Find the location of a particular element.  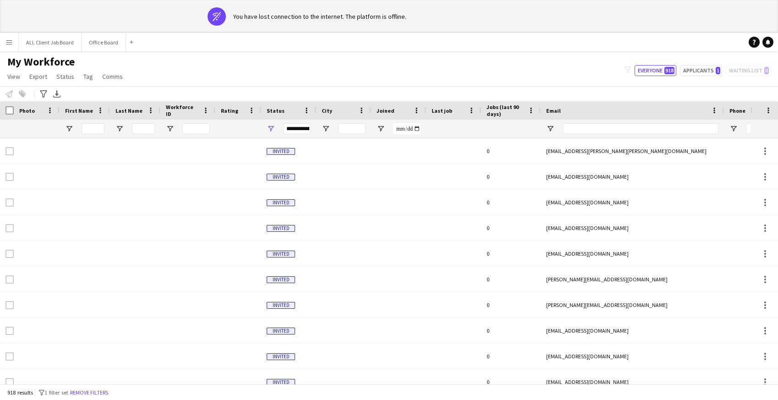

button: Applicants1 is located at coordinates (701, 71).